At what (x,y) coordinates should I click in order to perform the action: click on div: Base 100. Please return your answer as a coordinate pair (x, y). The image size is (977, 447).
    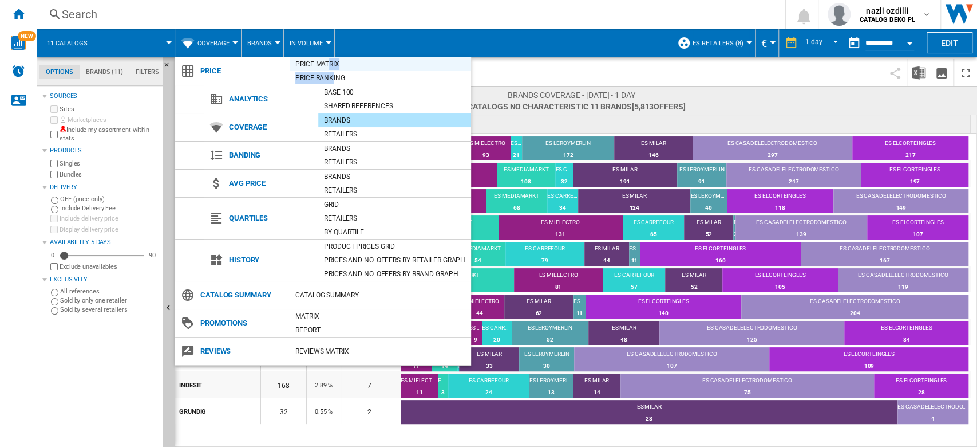
    Looking at the image, I should click on (394, 92).